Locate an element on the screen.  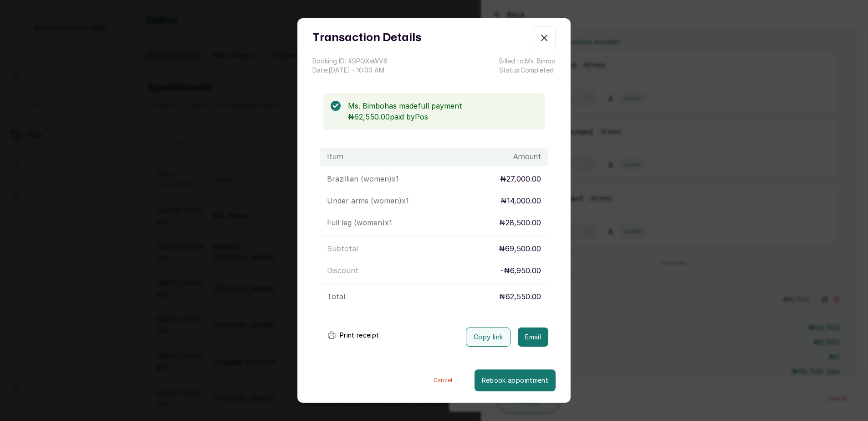
p: Total is located at coordinates (336, 296).